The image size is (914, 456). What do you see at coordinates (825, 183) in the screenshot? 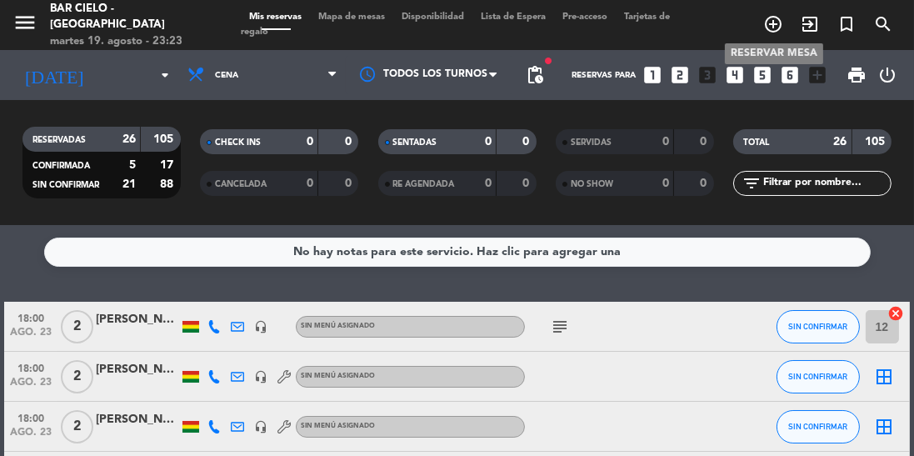
I see `input: Filtrar por nombre...` at bounding box center [825, 183].